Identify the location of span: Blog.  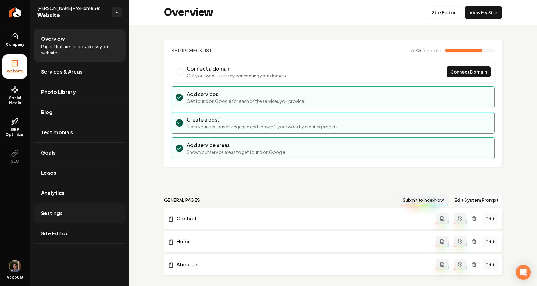
(47, 112).